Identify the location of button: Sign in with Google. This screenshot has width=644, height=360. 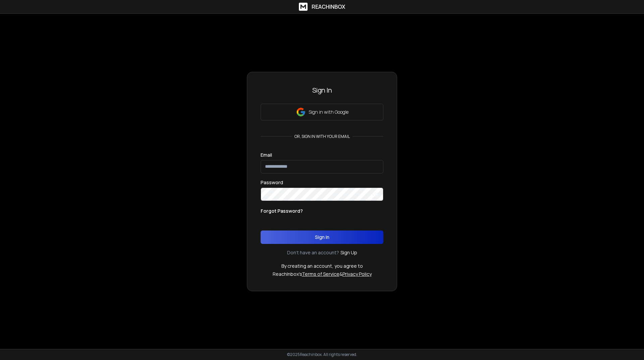
(322, 112).